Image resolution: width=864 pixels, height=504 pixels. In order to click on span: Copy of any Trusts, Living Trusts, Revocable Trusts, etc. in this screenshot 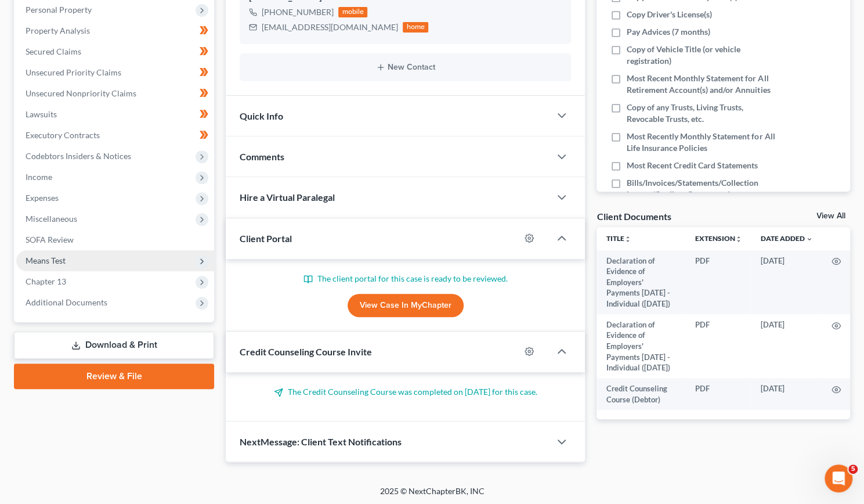, I will do `click(702, 113)`.